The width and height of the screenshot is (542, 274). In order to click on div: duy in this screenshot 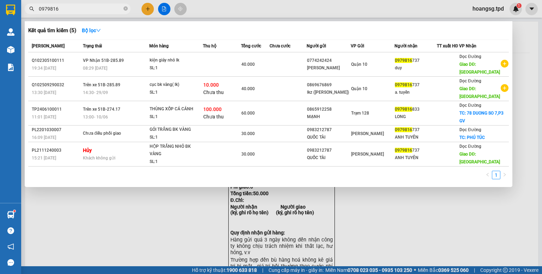, I will do `click(416, 68)`.